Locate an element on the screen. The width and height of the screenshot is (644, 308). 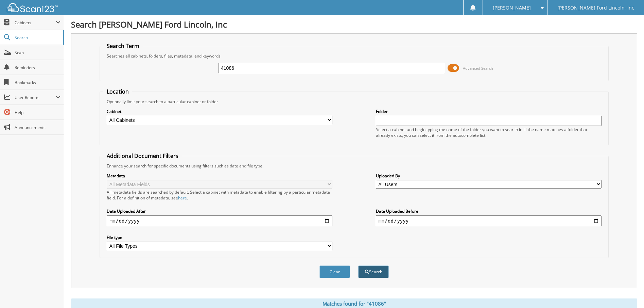
span: Help is located at coordinates (37, 112).